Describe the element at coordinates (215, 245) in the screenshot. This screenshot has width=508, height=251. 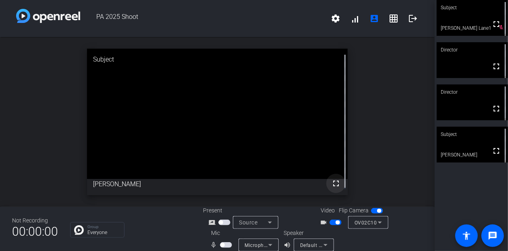
I see `mat-icon: mic_none` at that location.